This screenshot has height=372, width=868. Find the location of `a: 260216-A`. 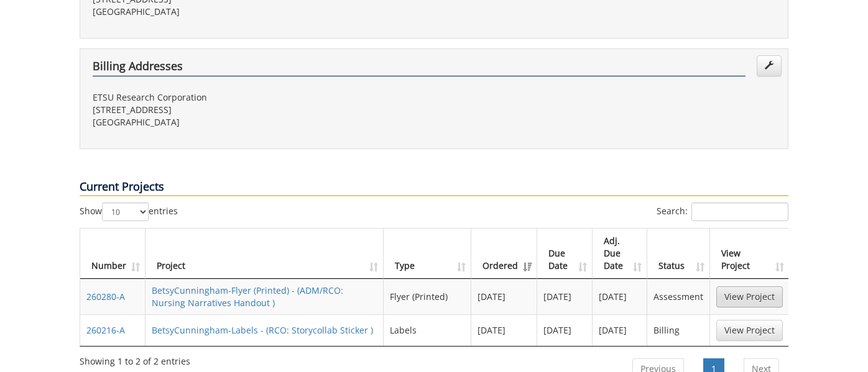

a: 260216-A is located at coordinates (105, 330).